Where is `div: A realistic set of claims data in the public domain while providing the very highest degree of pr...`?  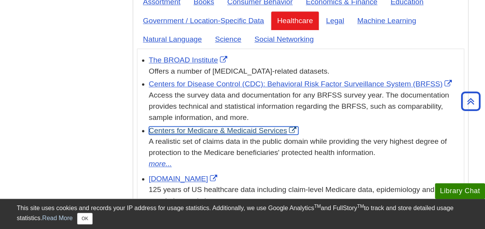 div: A realistic set of claims data in the public domain while providing the very highest degree of pr... is located at coordinates (304, 147).